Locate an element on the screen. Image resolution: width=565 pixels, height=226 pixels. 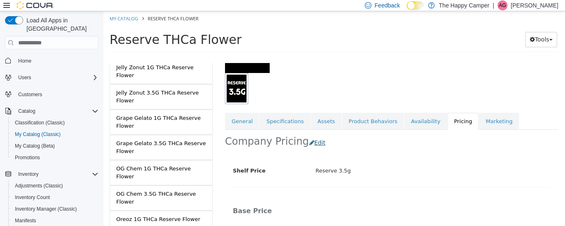
a: General is located at coordinates (139, 110).